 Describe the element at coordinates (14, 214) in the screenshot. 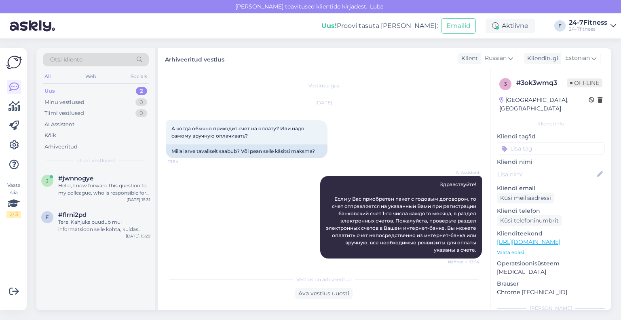

I see `div: 2 / 3` at that location.